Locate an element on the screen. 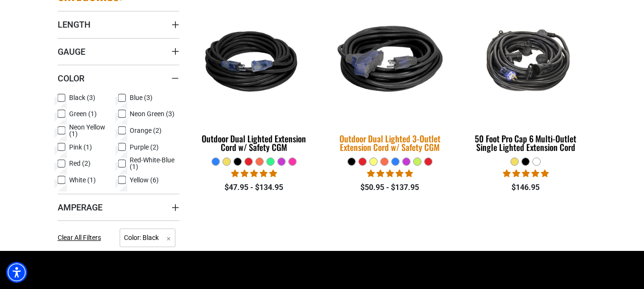 The height and width of the screenshot is (289, 644). span: Black (3) is located at coordinates (82, 98).